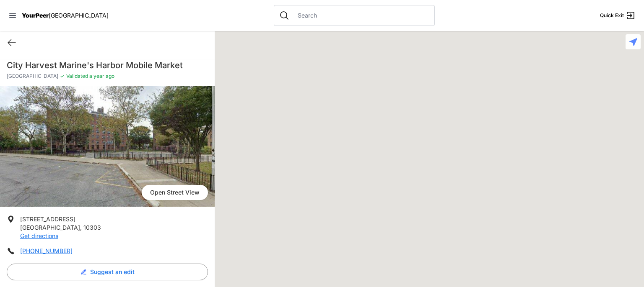 The image size is (644, 287). What do you see at coordinates (39, 236) in the screenshot?
I see `a: Get directions` at bounding box center [39, 236].